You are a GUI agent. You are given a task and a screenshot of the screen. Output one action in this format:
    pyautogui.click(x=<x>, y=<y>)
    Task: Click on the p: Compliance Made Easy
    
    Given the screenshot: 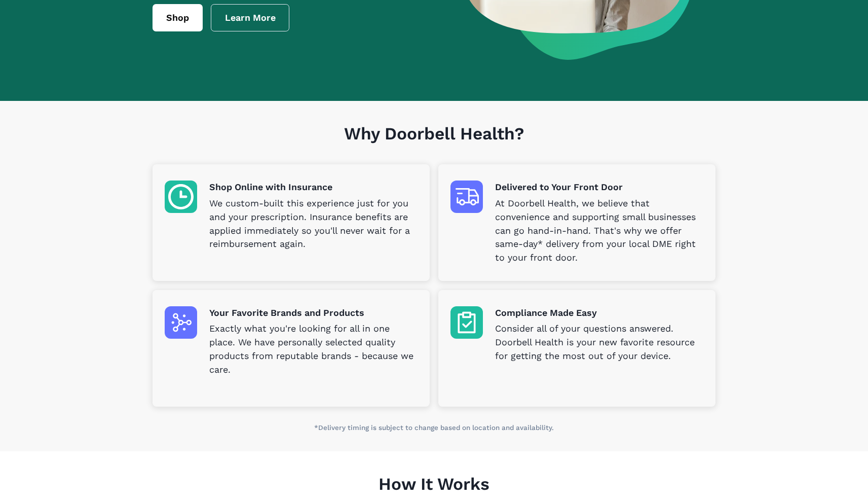 What is the action you would take?
    pyautogui.click(x=598, y=313)
    